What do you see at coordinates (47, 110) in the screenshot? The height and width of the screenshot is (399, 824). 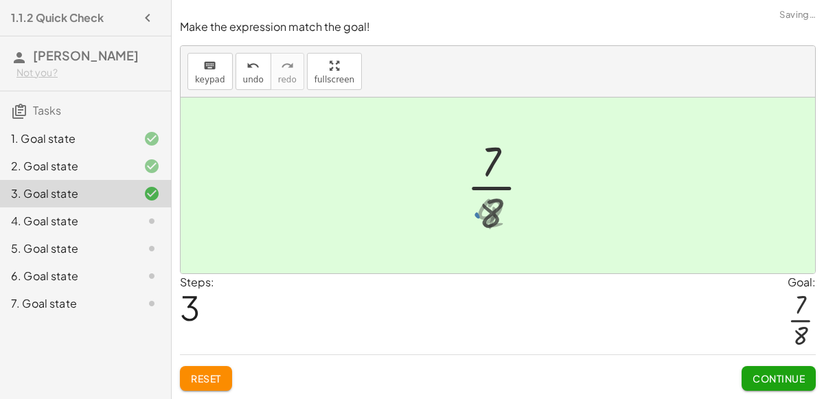 I see `span: Tasks` at bounding box center [47, 110].